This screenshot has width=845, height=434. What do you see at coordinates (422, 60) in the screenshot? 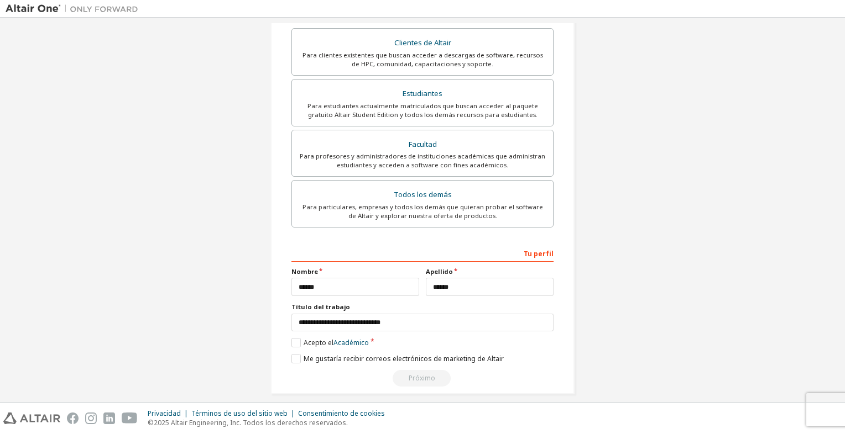
I see `div: Para clientes existentes que buscan acceder a descargas de software, recursos de HPC, comunidad, ...` at bounding box center [422, 60].